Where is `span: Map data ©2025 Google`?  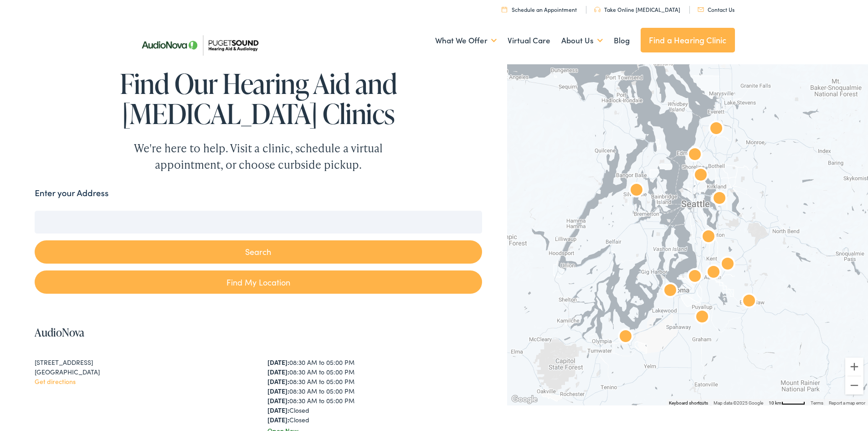 span: Map data ©2025 Google is located at coordinates (738, 402).